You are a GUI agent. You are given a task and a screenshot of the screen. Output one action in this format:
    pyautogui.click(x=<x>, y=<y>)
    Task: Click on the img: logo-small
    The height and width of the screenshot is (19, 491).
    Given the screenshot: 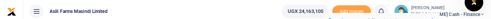 What is the action you would take?
    pyautogui.click(x=12, y=12)
    